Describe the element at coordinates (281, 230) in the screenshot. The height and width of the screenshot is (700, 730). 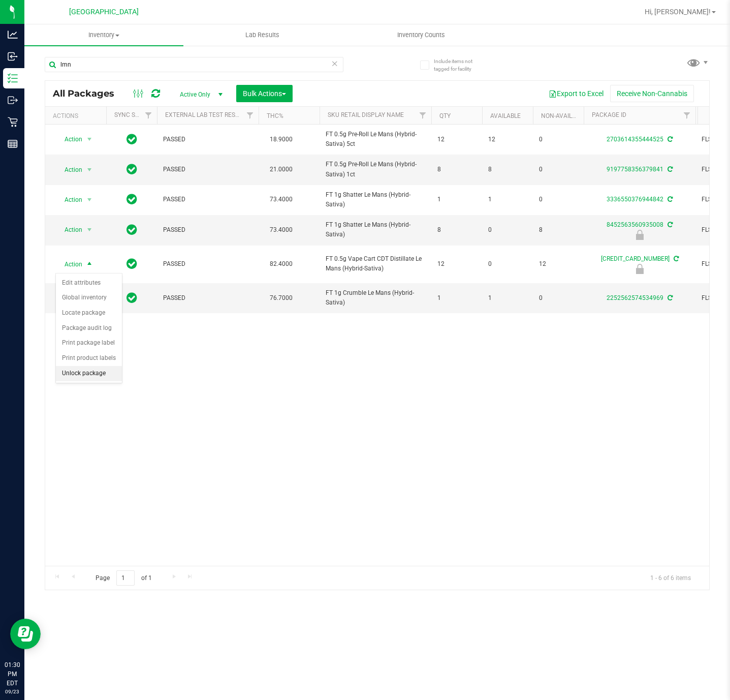
I see `span: 73.4000` at that location.